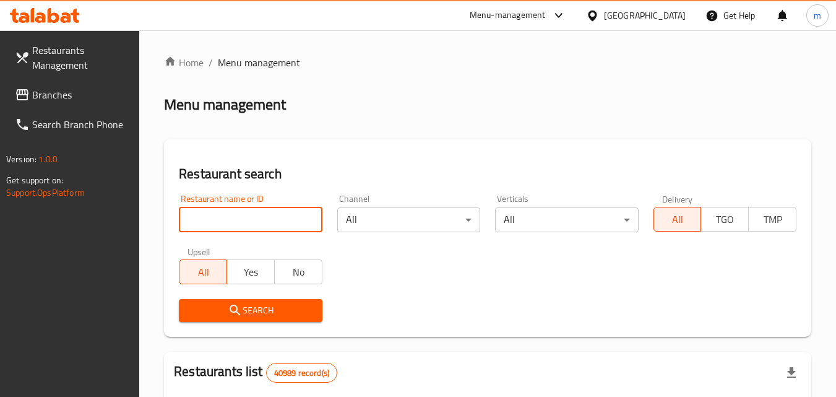  What do you see at coordinates (48, 159) in the screenshot?
I see `span: 1.0.0` at bounding box center [48, 159].